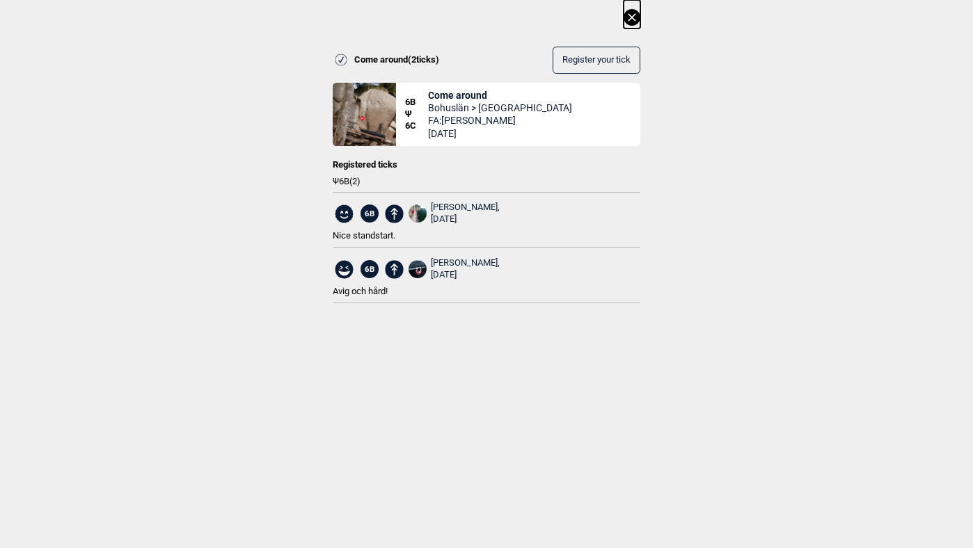  What do you see at coordinates (596, 60) in the screenshot?
I see `span: Register your tick` at bounding box center [596, 60].